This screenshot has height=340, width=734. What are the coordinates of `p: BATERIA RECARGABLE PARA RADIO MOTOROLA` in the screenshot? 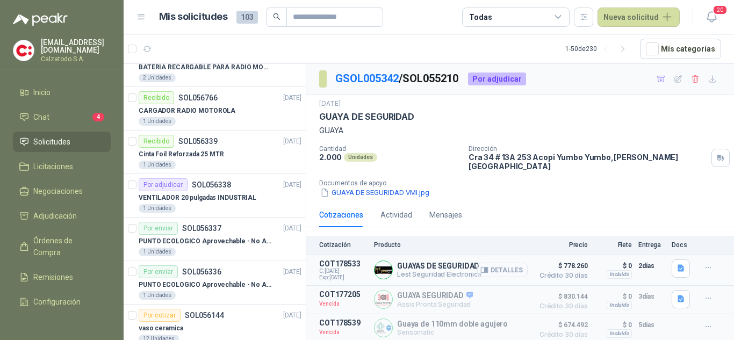 It's located at (205, 67).